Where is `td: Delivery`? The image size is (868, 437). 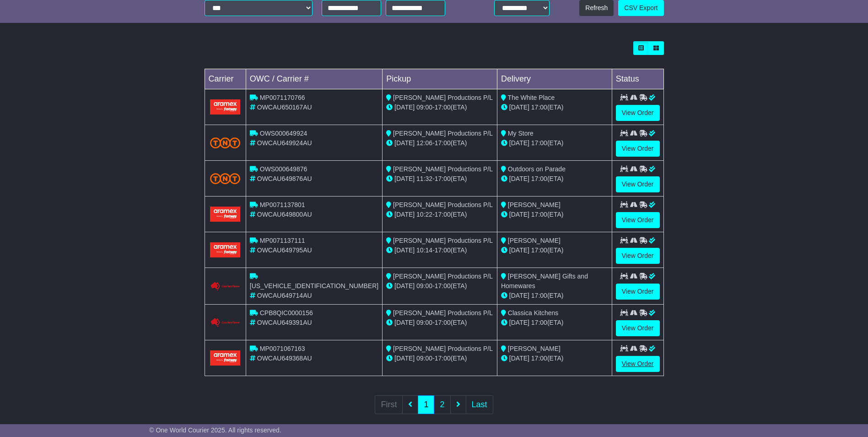
td: Delivery is located at coordinates (554, 80).